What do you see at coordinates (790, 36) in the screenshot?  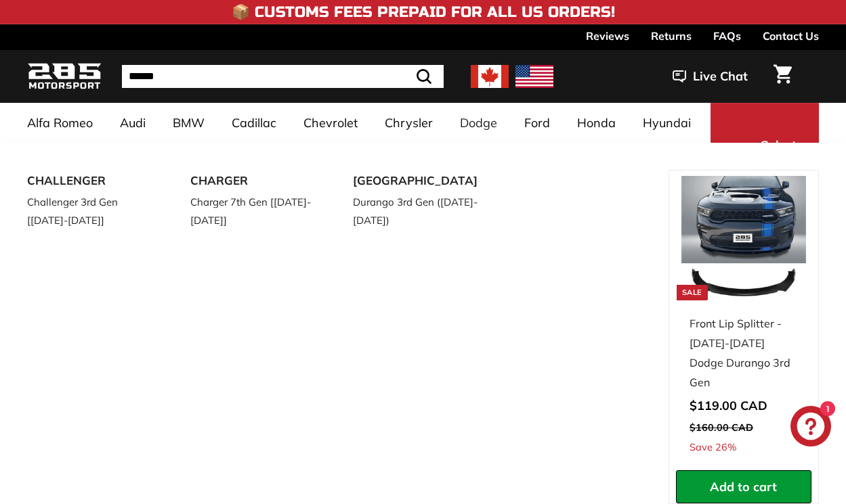 I see `a: Contact Us` at bounding box center [790, 36].